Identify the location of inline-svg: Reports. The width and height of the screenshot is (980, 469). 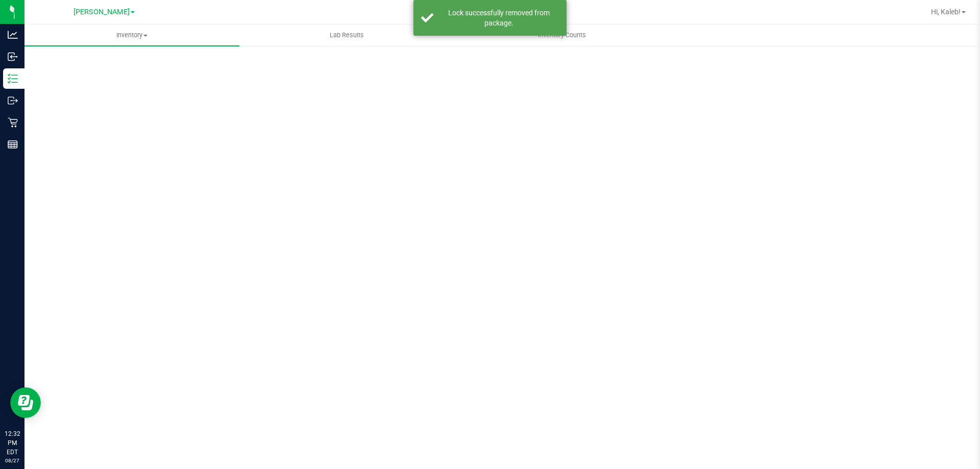
(12, 144).